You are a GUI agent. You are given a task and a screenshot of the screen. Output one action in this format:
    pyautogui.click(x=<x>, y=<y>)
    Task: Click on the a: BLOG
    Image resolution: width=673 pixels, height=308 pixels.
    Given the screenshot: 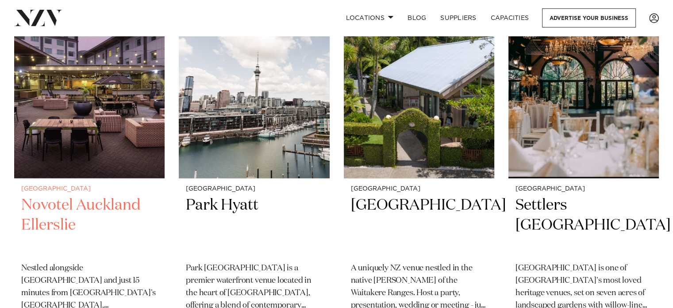 What is the action you would take?
    pyautogui.click(x=417, y=18)
    